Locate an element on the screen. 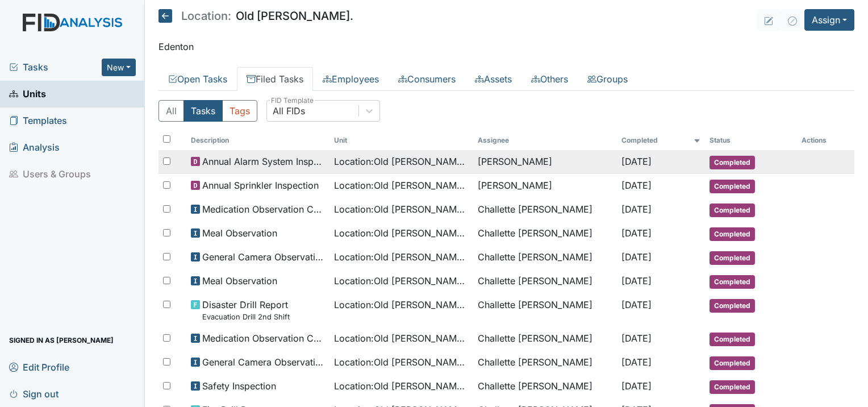 This screenshot has width=868, height=407. span: Units is located at coordinates (28, 94).